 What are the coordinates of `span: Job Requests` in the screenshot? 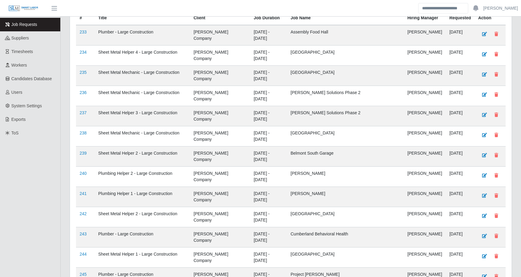 It's located at (24, 24).